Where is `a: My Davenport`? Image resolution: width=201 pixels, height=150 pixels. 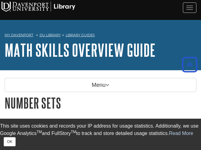
a: My Davenport is located at coordinates (19, 35).